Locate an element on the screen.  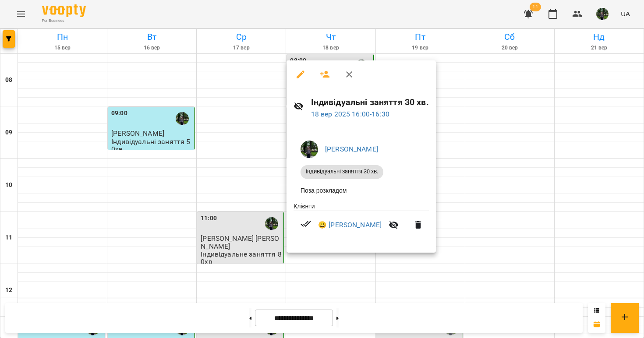
li: Поза розкладом is located at coordinates (361, 190).